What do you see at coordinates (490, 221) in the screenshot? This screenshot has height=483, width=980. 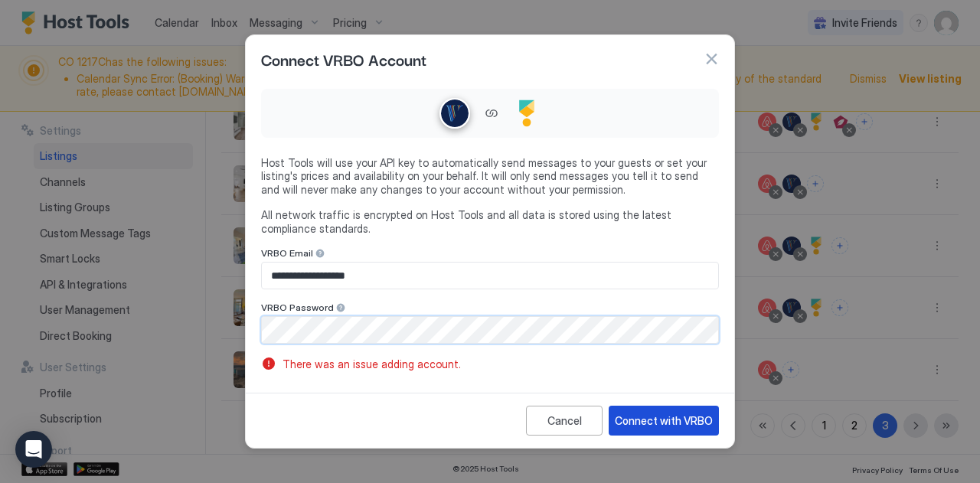 I see `span: All network traffic is encrypted on Host Tools and all data is stored using the latest compliance...` at bounding box center [490, 221].